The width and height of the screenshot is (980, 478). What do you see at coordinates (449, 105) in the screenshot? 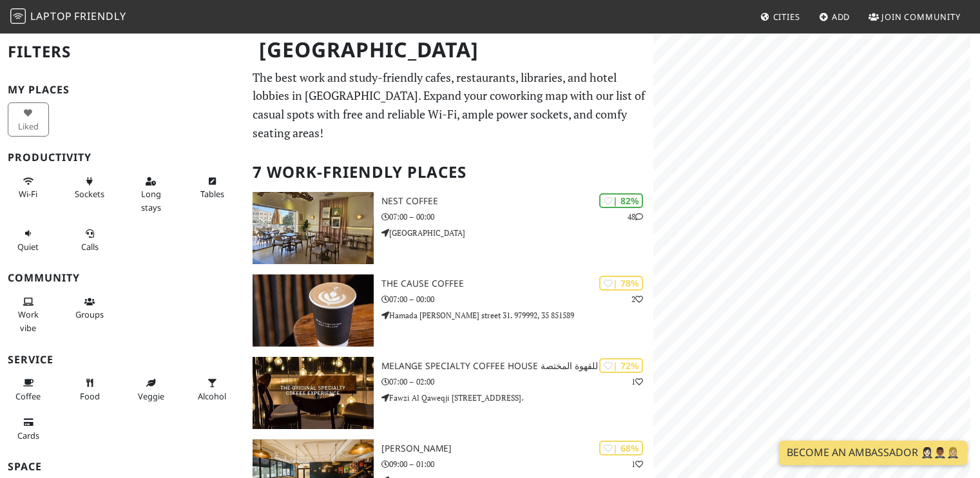
I see `p: The best work and study-friendly cafes, restaurants, libraries, and hotel lobbies in [GEOGRAPHIC_...` at bounding box center [449, 105].